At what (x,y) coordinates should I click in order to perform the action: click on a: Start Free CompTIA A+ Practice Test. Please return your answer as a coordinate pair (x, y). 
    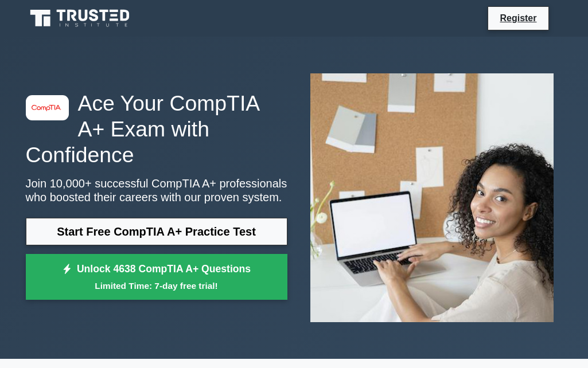
    Looking at the image, I should click on (157, 232).